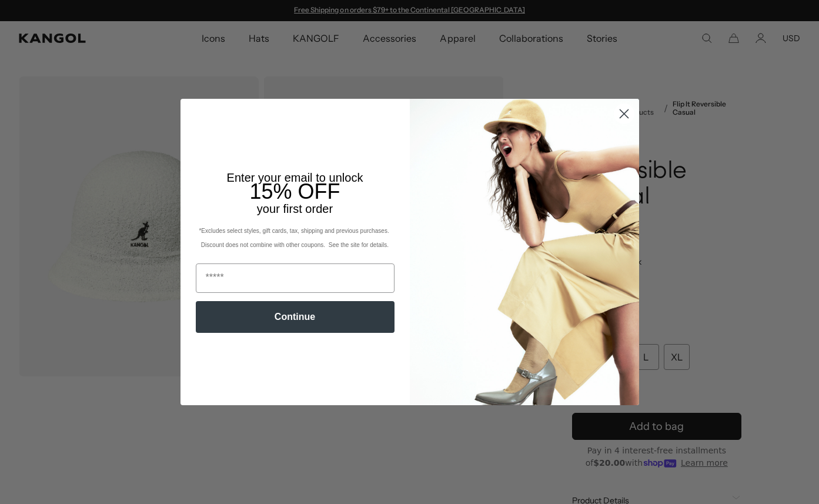 This screenshot has height=504, width=819. What do you see at coordinates (295, 177) in the screenshot?
I see `span: Enter your email to unlock` at bounding box center [295, 177].